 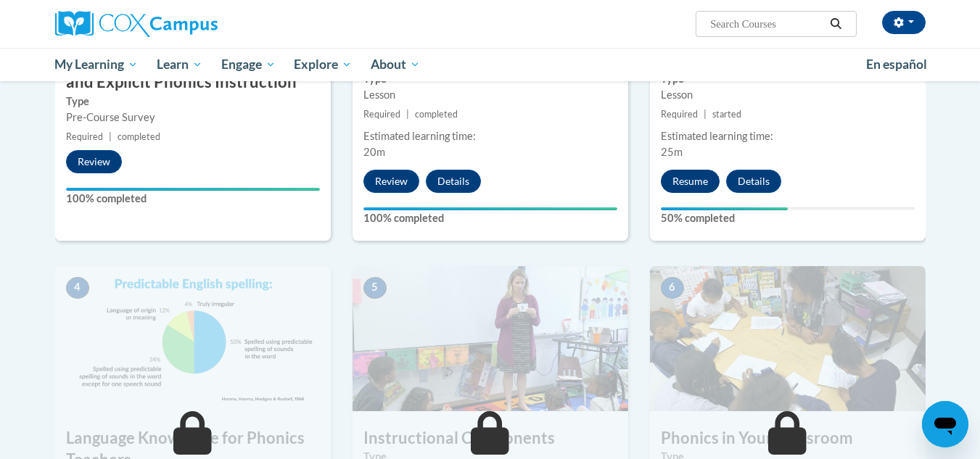 I want to click on span: Engage, so click(x=248, y=64).